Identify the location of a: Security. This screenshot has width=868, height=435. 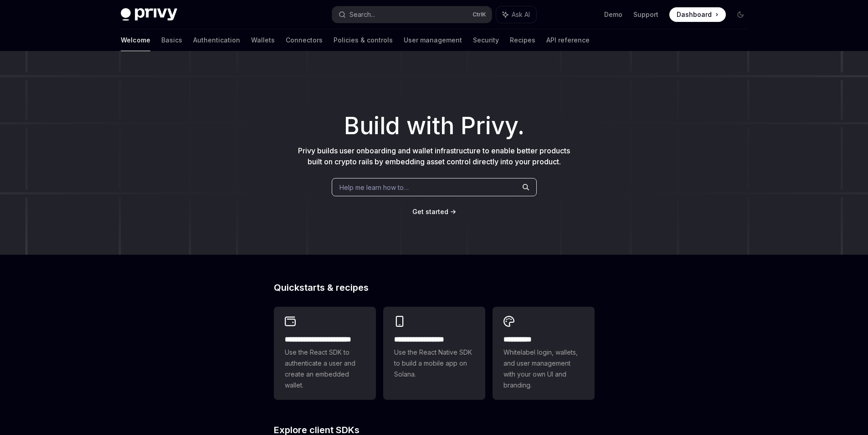
(486, 40).